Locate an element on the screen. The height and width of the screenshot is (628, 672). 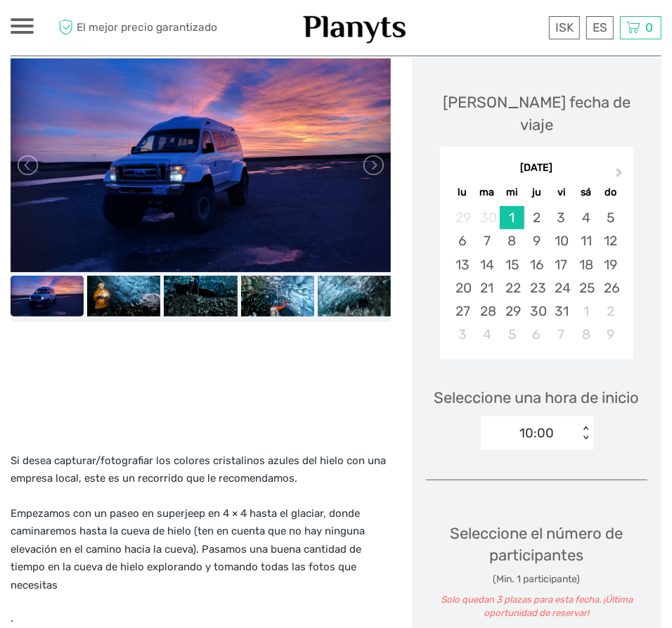
img: 76b600cada044583970d767e1e3e6eaf_slider_thumbnail.jpeg is located at coordinates (355, 296).